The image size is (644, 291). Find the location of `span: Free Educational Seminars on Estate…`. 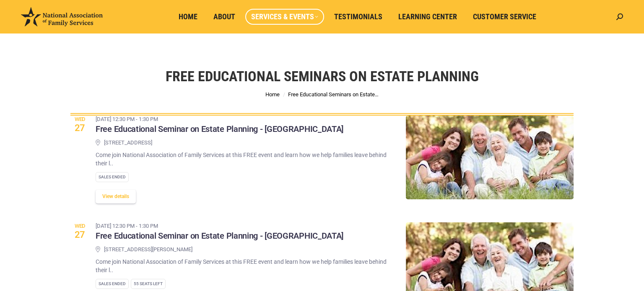

span: Free Educational Seminars on Estate… is located at coordinates (333, 94).